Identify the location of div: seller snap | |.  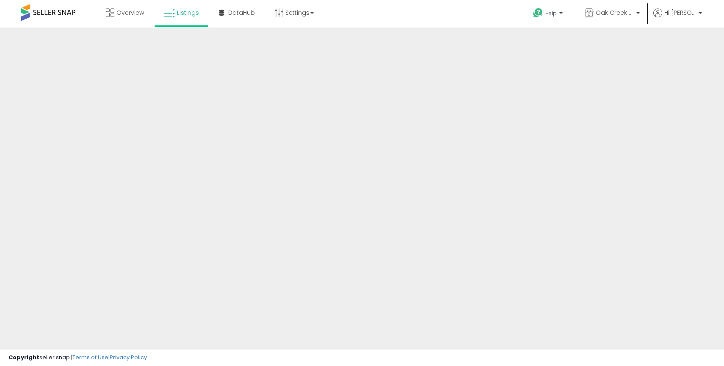
(77, 358).